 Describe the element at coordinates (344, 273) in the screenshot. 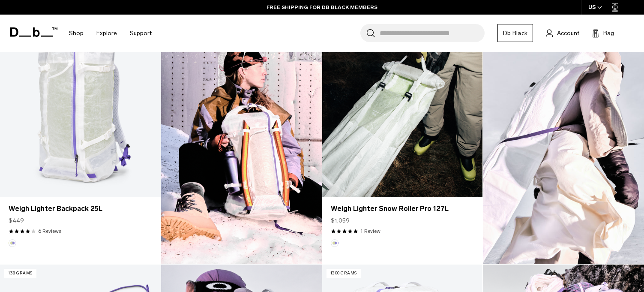

I see `p: 1300 grams` at that location.